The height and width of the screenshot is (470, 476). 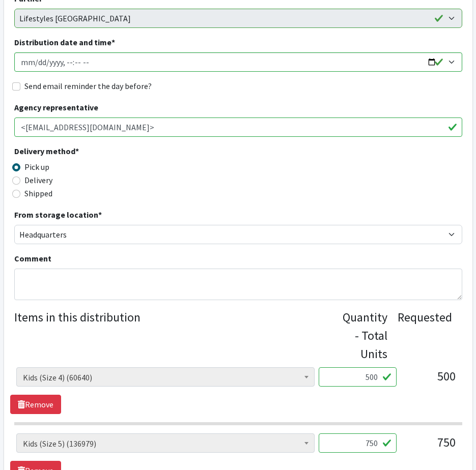 I want to click on label: From storage location, so click(x=58, y=215).